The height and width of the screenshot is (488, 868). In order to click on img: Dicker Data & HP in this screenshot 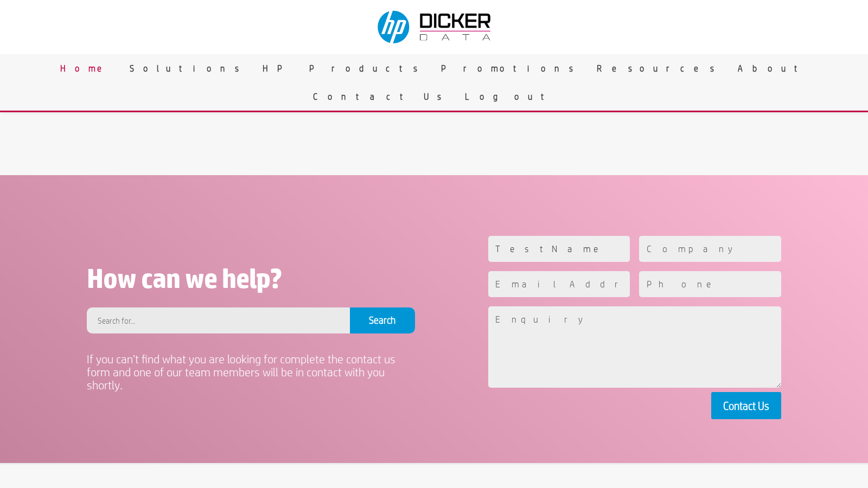, I will do `click(435, 27)`.